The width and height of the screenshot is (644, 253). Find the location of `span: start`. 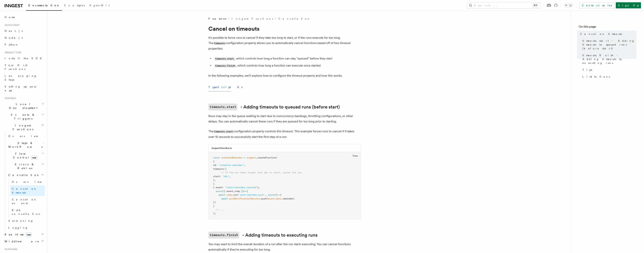

span: start is located at coordinates (216, 177).